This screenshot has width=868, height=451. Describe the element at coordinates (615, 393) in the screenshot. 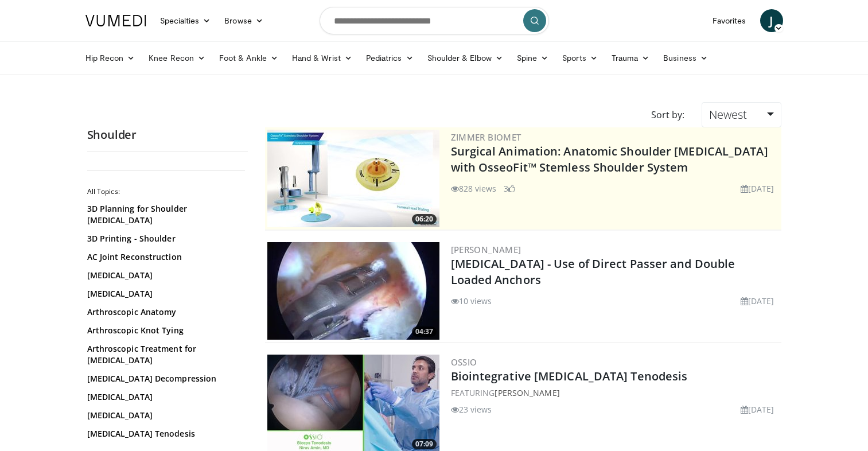

I see `div: FEATURING` at that location.